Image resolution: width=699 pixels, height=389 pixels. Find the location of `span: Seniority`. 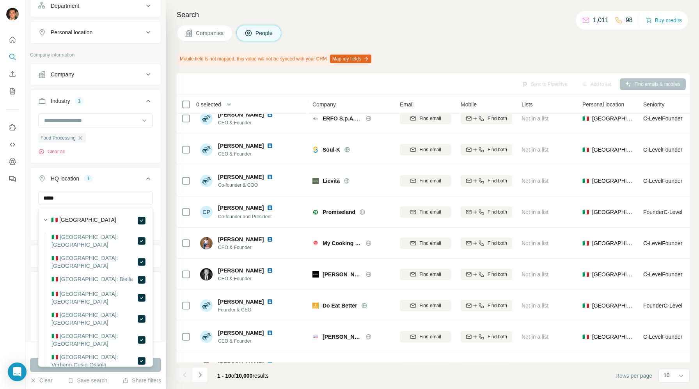

span: Seniority is located at coordinates (654, 105).